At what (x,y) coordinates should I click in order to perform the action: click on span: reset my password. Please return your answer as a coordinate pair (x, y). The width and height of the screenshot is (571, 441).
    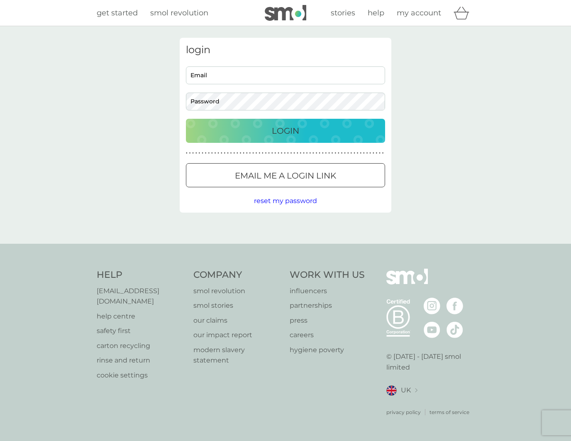
    Looking at the image, I should click on (286, 201).